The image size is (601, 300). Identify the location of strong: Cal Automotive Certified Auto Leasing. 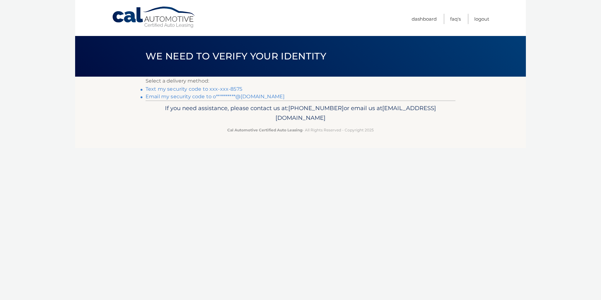
(265, 130).